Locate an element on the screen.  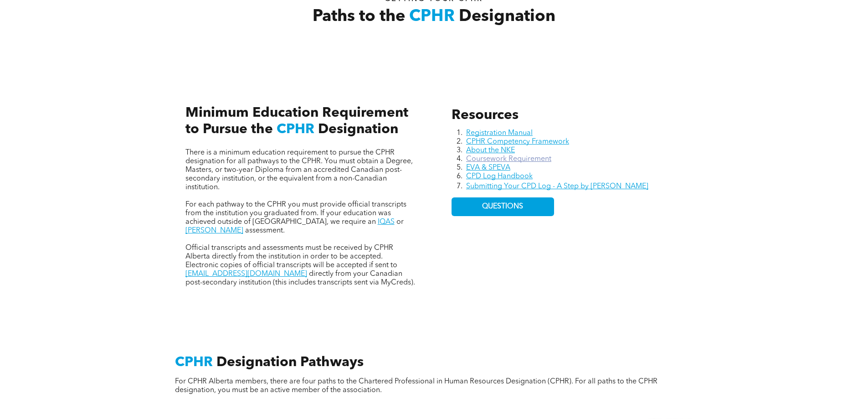
a: Registration Manual is located at coordinates (500, 133).